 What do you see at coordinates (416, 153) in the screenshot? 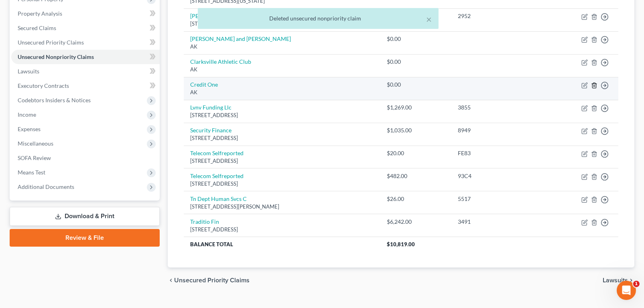
I see `div: $20.00` at bounding box center [416, 153].